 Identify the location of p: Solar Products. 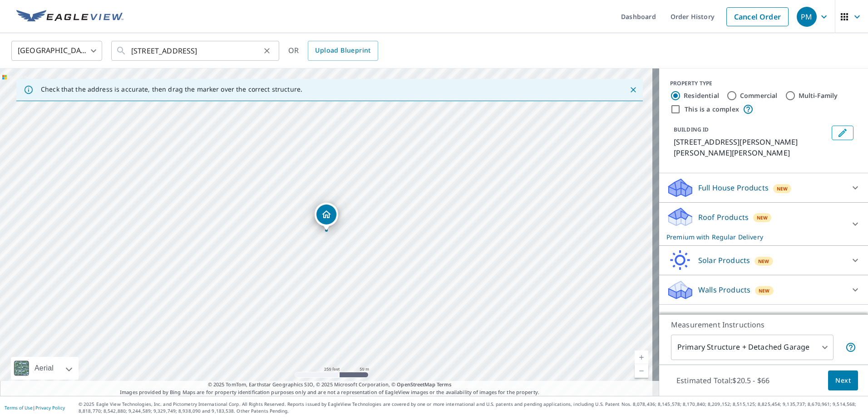
(724, 260).